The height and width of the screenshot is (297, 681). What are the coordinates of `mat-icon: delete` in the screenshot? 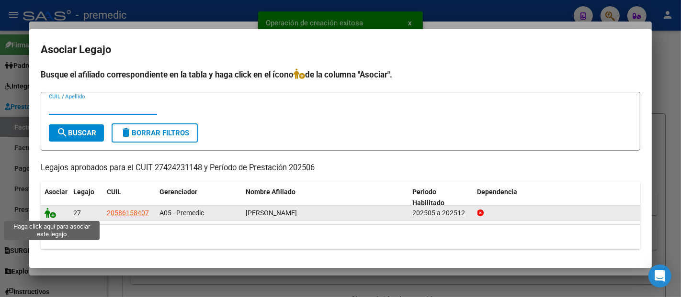 It's located at (126, 133).